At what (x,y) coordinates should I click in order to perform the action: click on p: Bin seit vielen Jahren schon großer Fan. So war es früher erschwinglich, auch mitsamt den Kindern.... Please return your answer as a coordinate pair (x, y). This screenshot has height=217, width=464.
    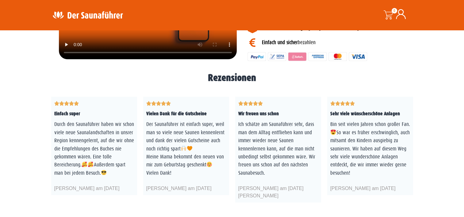
    Looking at the image, I should click on (370, 149).